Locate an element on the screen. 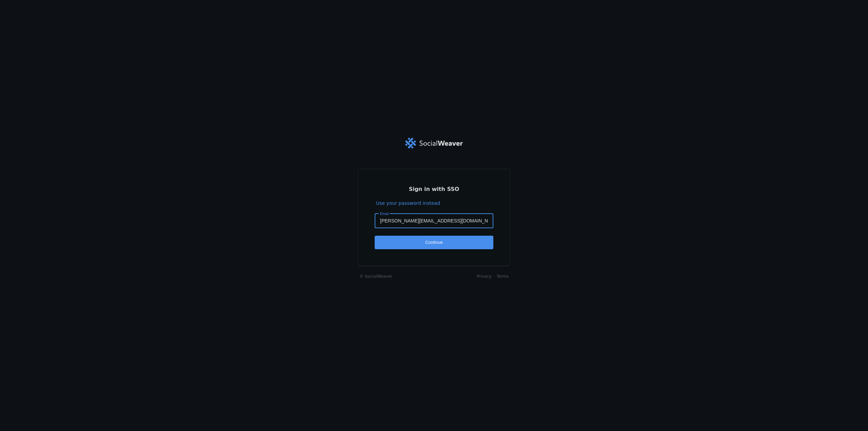  a: Privacy is located at coordinates (484, 277).